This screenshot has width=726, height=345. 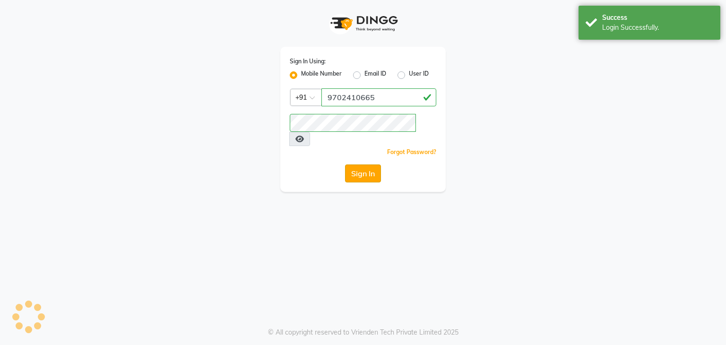 I want to click on div: Success, so click(x=658, y=17).